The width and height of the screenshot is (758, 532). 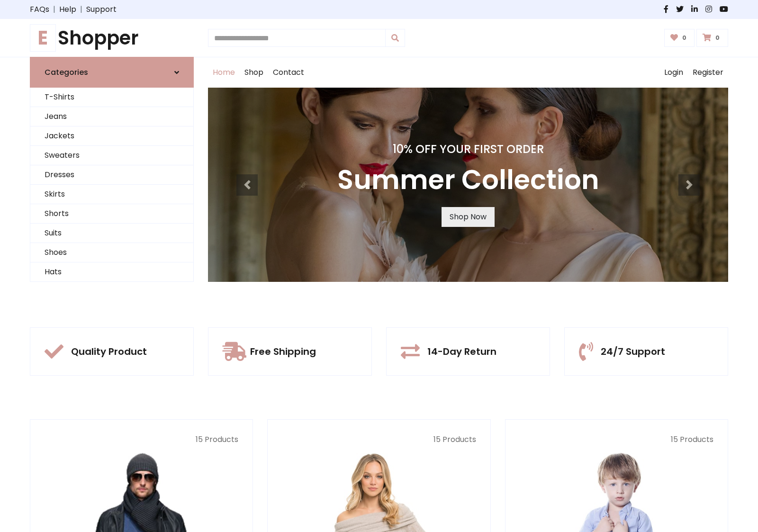 I want to click on span: E, so click(x=43, y=38).